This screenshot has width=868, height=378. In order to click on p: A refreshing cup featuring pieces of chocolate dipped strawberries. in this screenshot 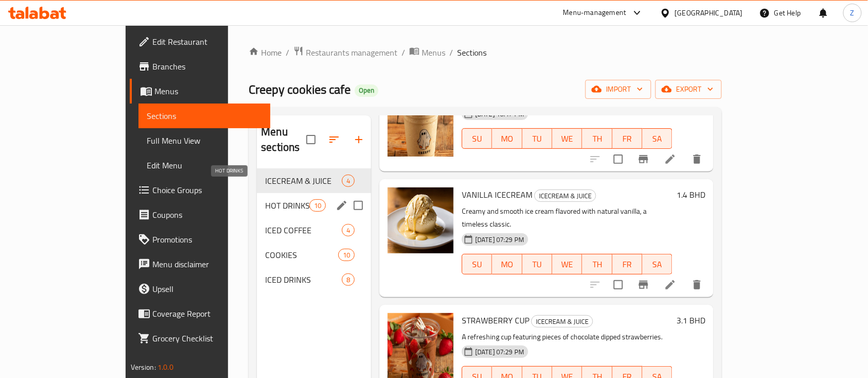, I will do `click(567, 337)`.